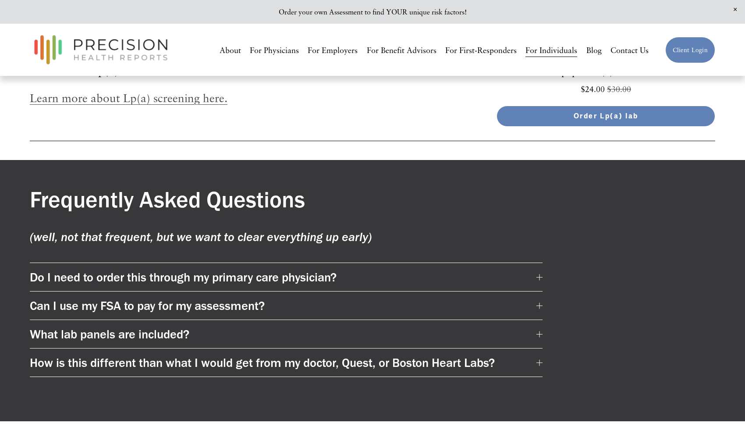  I want to click on a: Learn more about Lp(a) screening here., so click(128, 98).